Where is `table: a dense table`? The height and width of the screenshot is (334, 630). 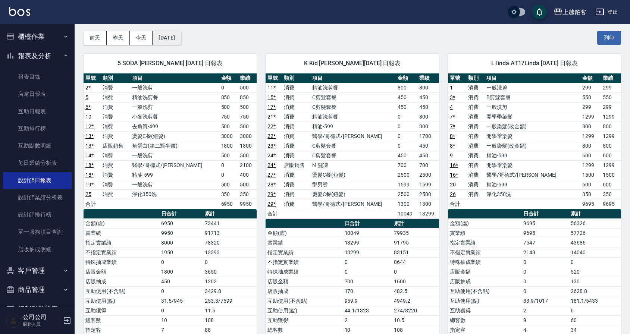 table: a dense table is located at coordinates (170, 141).